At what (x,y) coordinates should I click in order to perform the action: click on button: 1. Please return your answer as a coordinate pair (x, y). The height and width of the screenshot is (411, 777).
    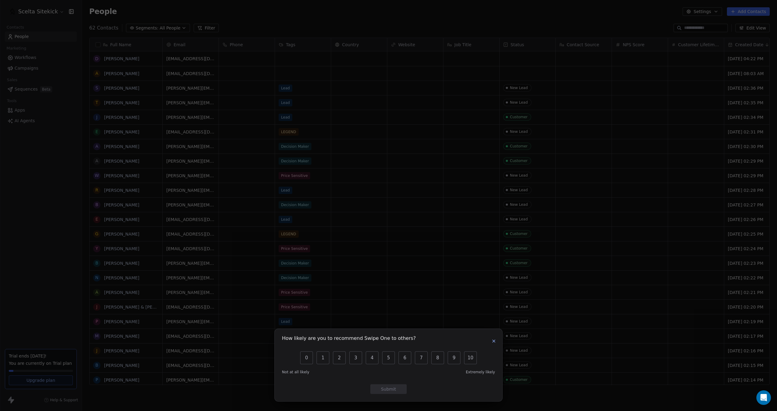
    Looking at the image, I should click on (323, 357).